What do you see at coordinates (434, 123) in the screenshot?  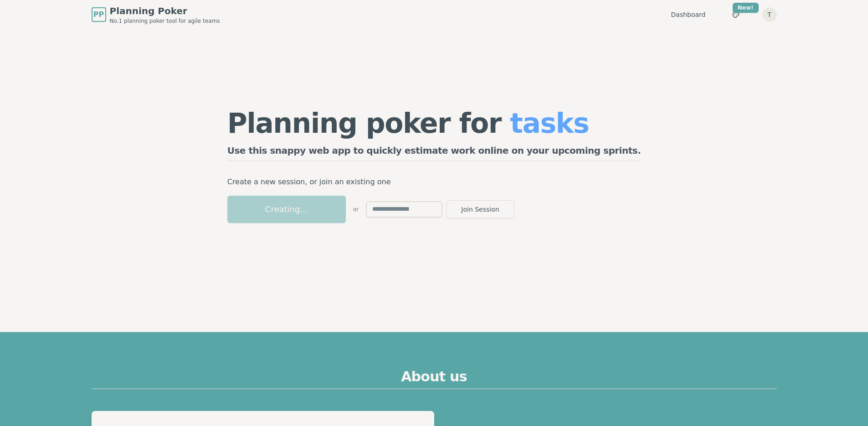 I see `h1: Planning poker for` at bounding box center [434, 123].